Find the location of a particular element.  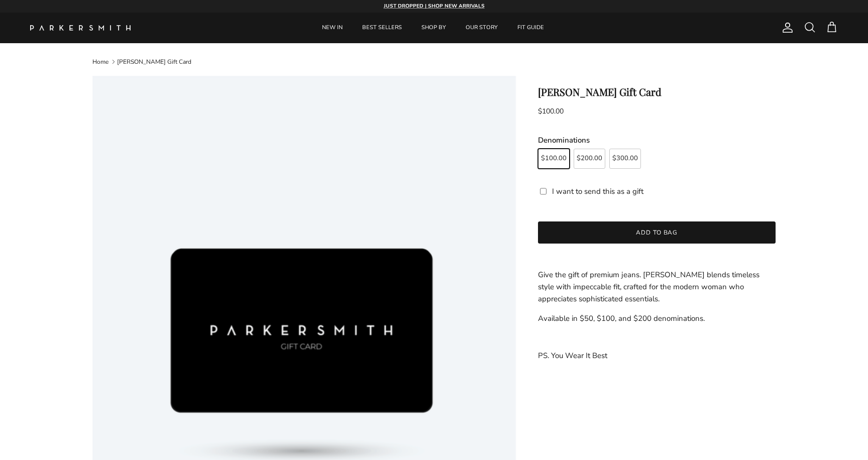

div: Primary is located at coordinates (433, 28).